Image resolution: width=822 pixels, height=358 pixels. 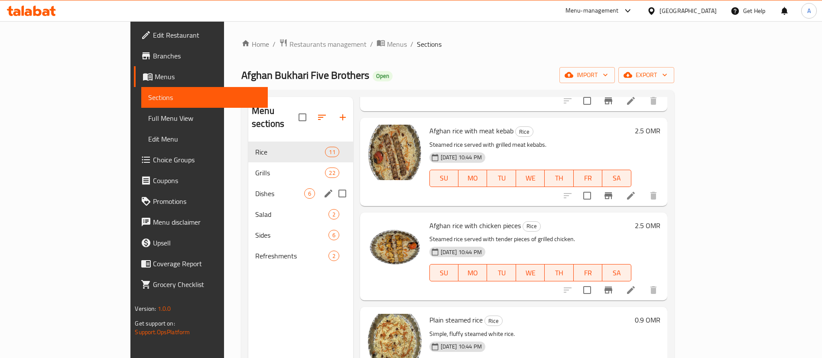 I want to click on div: Grills, so click(x=290, y=173).